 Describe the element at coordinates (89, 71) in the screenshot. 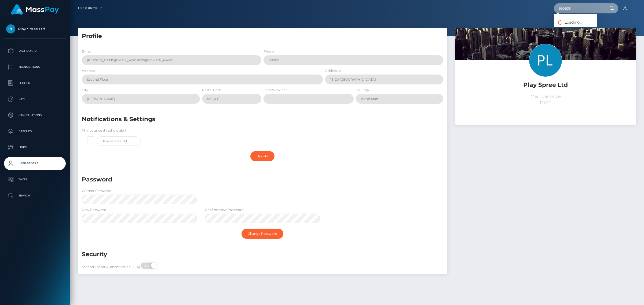

I see `label: Address` at that location.